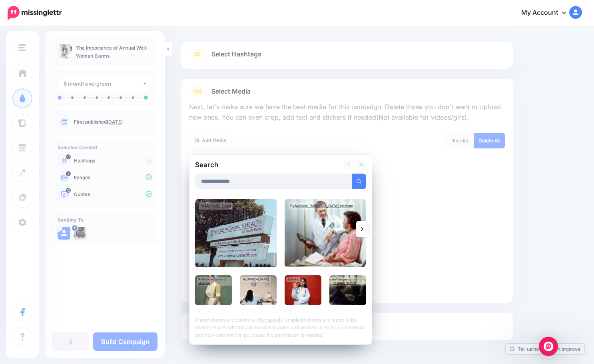 The width and height of the screenshot is (594, 364). What do you see at coordinates (105, 220) in the screenshot?
I see `h4: Sending To` at bounding box center [105, 220].